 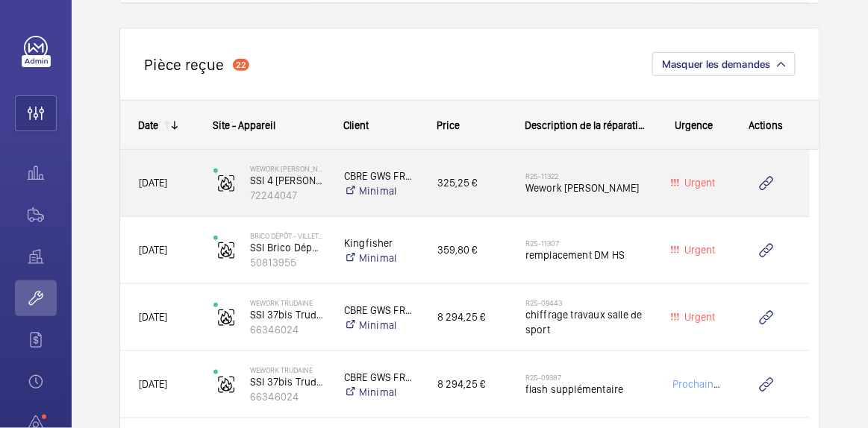 I want to click on p: SSI Brico Dépôt Villetaneuse, so click(x=288, y=247).